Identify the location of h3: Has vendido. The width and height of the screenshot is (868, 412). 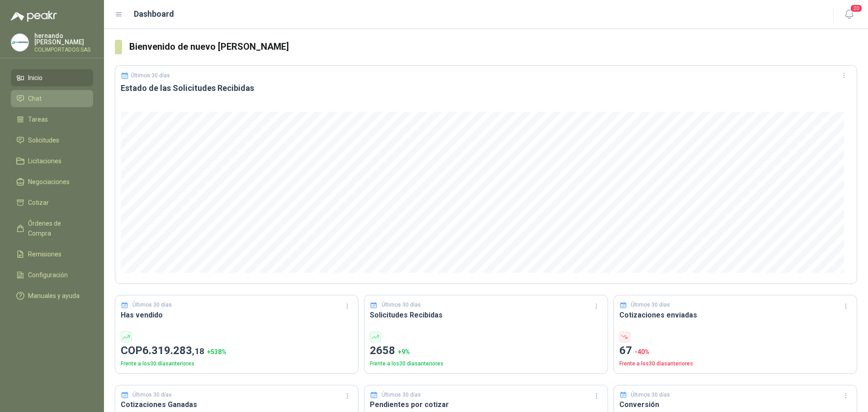
(236, 315).